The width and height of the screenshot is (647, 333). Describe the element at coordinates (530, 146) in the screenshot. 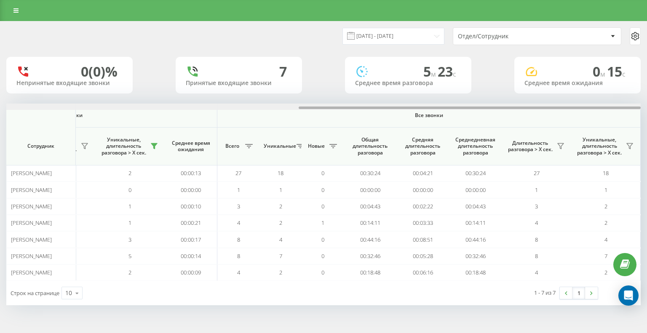

I see `span: Длительность разговора > Х сек.` at that location.